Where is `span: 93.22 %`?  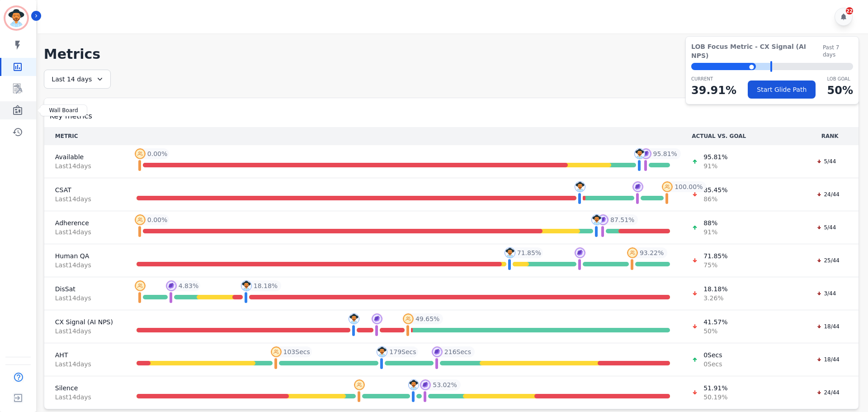
span: 93.22 % is located at coordinates (651, 252).